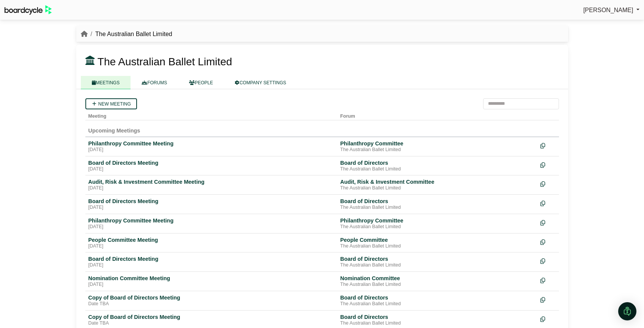 The width and height of the screenshot is (644, 328). Describe the element at coordinates (627, 311) in the screenshot. I see `div: Open Intercom Messenger` at that location.